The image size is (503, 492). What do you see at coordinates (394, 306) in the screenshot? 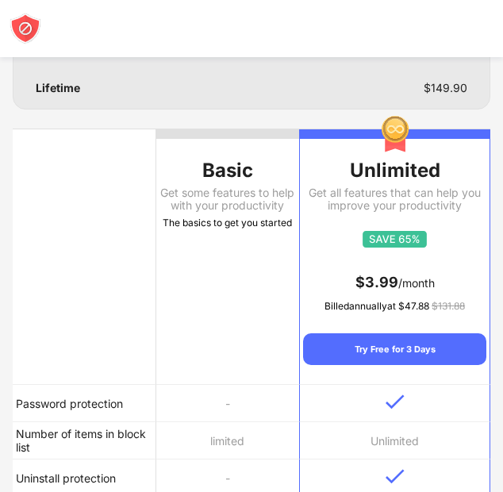
I see `div: Billed annually at $ 47.88` at bounding box center [394, 306].